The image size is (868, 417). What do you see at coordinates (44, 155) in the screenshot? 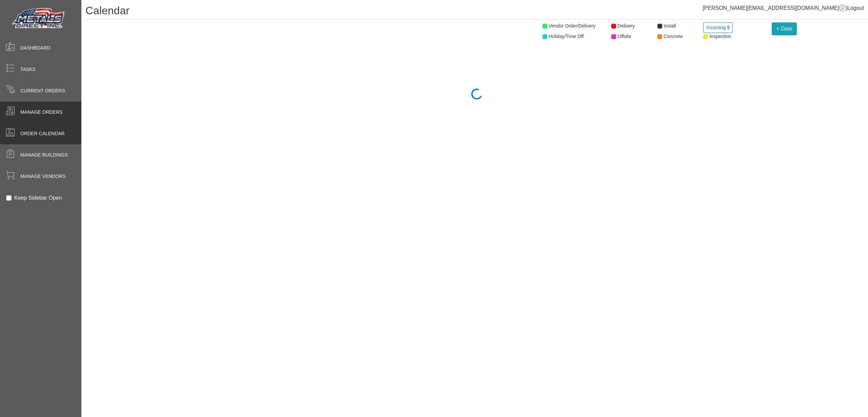
I see `span: Manage Buildings` at bounding box center [44, 155].